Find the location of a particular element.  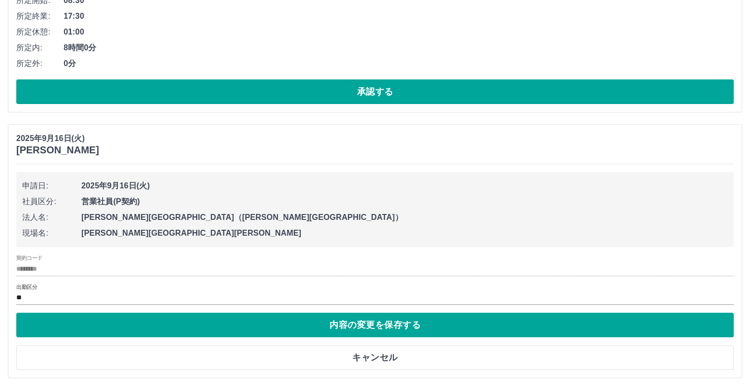

span: 所定休憩: is located at coordinates (40, 32).